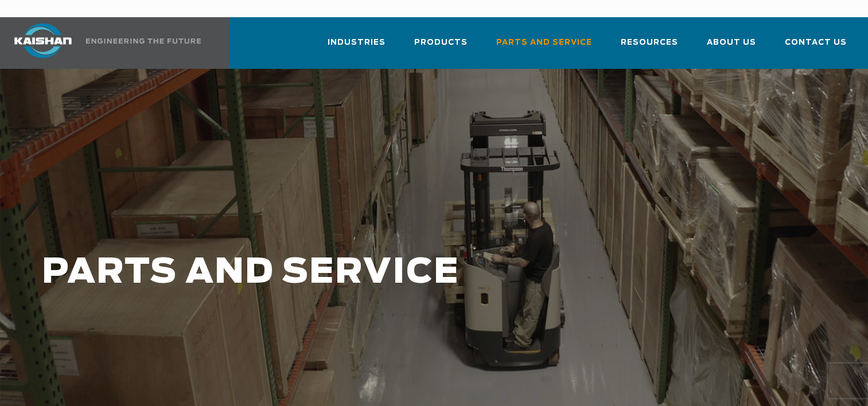 This screenshot has width=868, height=406. What do you see at coordinates (368, 272) in the screenshot?
I see `h1: PARTS AND SERVICE` at bounding box center [368, 272].